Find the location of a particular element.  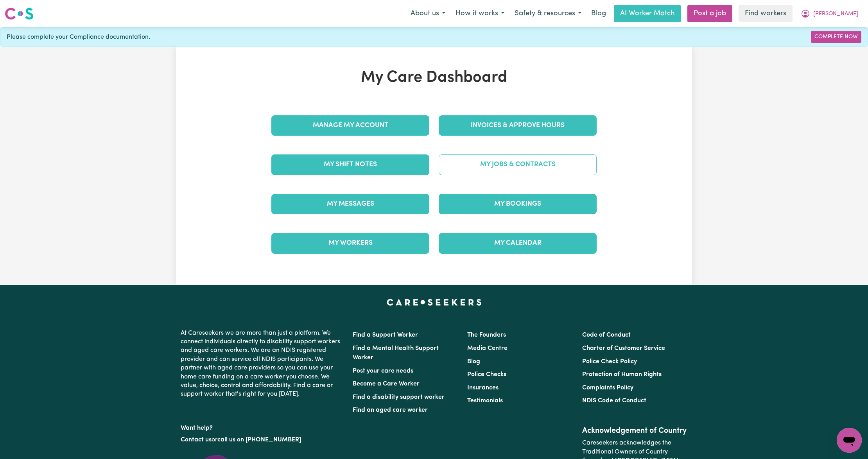

img: Careseekers logo is located at coordinates (19, 14).